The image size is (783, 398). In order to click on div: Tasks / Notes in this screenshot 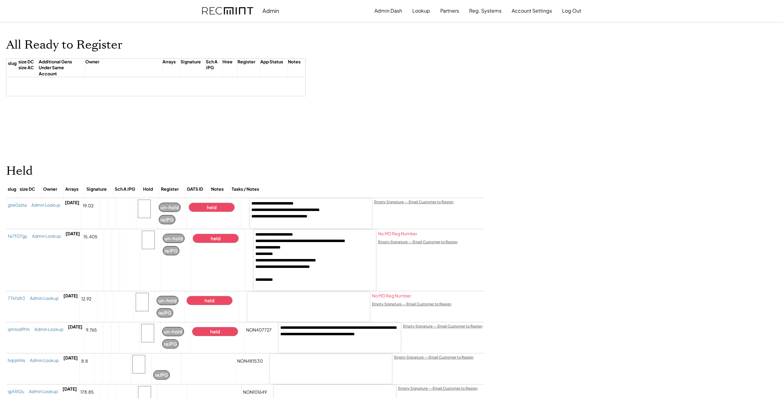, I will do `click(245, 189)`.